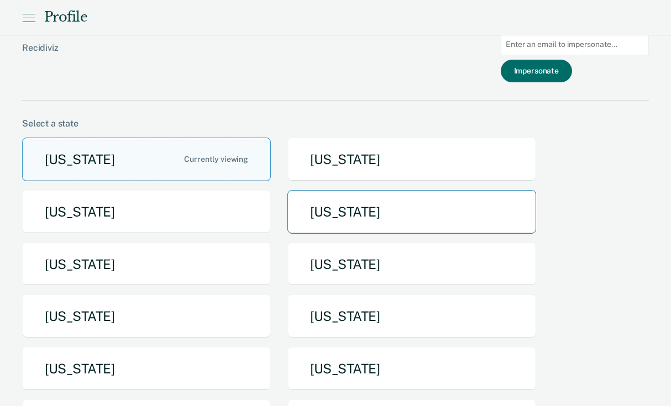  I want to click on div: Recidiviz, so click(213, 56).